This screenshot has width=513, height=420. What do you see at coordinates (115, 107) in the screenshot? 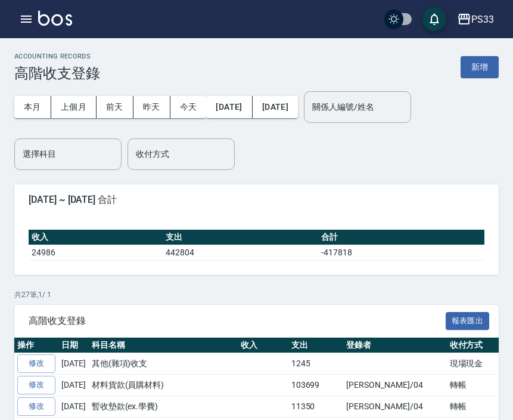
I see `button: 前天` at bounding box center [115, 107].